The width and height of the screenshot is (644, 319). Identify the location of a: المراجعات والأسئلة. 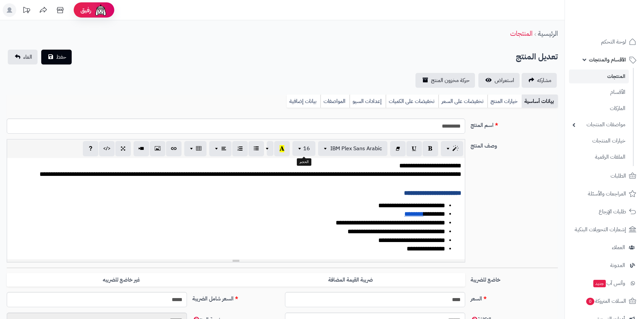
(604, 194).